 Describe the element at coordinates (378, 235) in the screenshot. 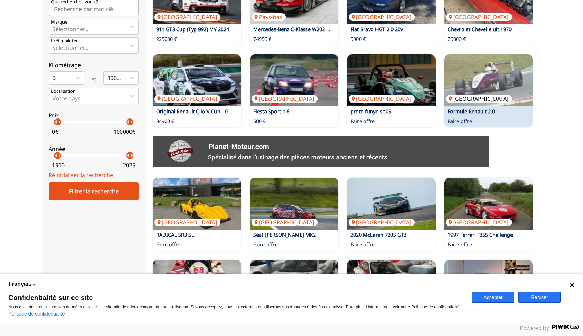

I see `a: 2020 McLaren 720S GT3` at that location.